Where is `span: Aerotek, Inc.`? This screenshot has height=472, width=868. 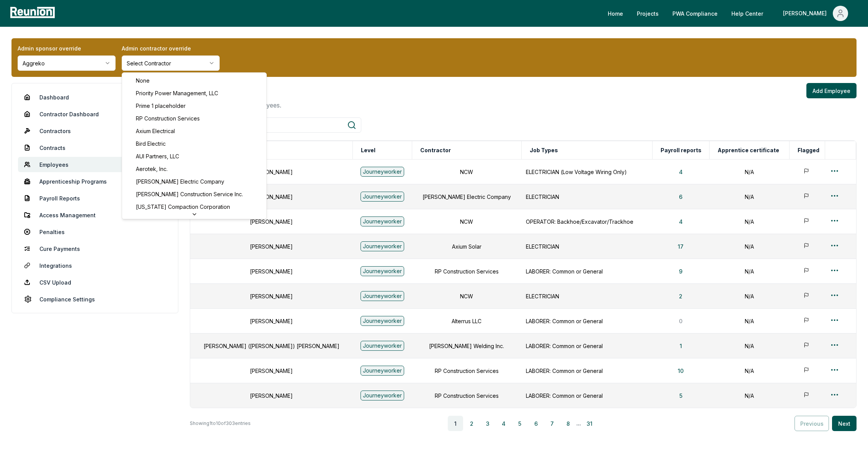
span: Aerotek, Inc. is located at coordinates (152, 169).